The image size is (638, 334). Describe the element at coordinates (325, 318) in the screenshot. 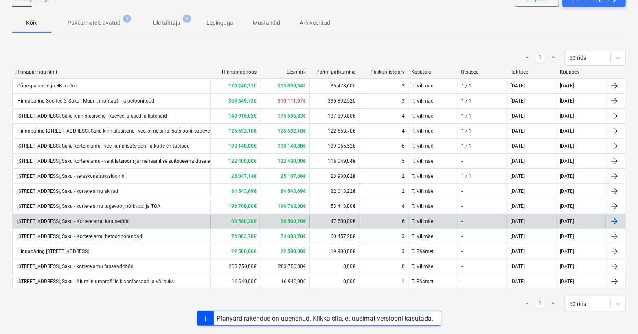

I see `div: Planyard rakendus on uuenenud. Klikka siia, et uusimat versiooni kasutada.` at that location.